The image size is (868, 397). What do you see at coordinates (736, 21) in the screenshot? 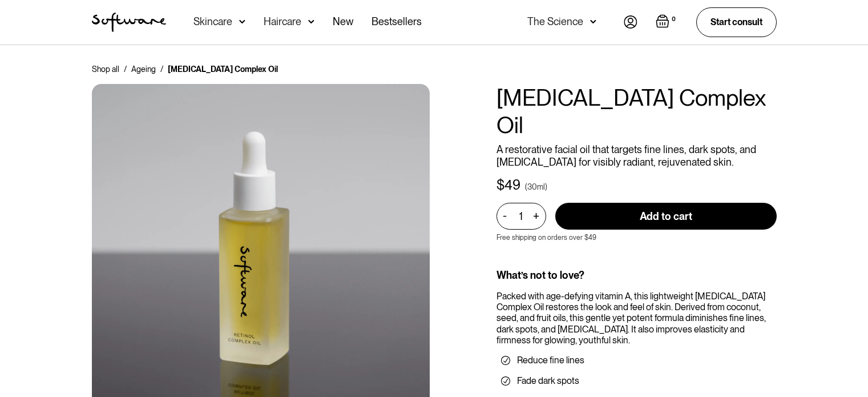
I see `a: Start consult` at bounding box center [736, 21].